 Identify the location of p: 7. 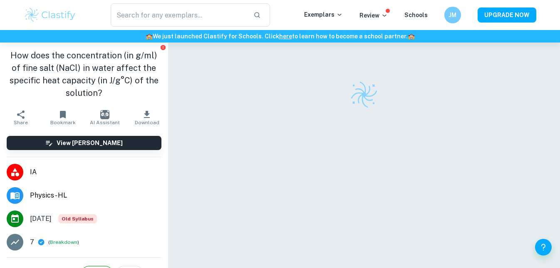
(32, 242).